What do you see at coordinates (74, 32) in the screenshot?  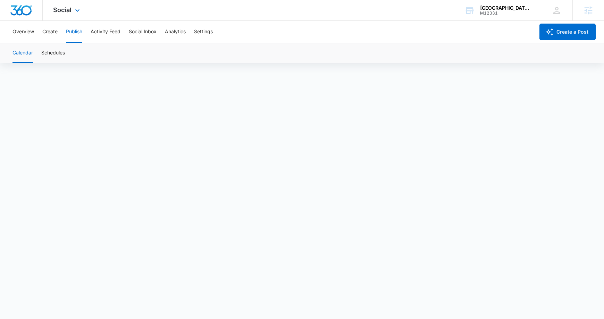 I see `button: Publish` at bounding box center [74, 32].